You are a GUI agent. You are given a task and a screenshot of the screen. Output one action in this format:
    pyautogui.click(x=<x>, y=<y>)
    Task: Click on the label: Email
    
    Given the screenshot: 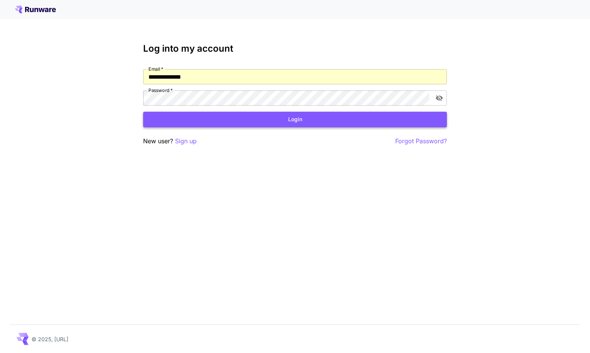 What is the action you would take?
    pyautogui.click(x=156, y=69)
    